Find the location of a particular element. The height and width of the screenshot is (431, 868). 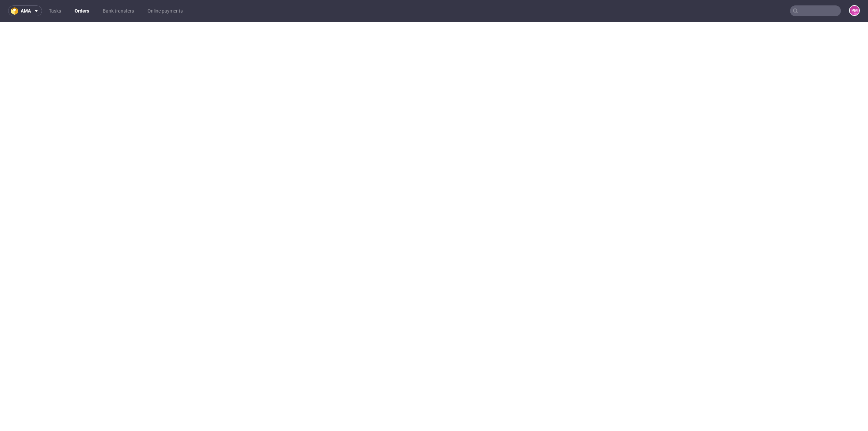

figcaption: PM is located at coordinates (854, 10).